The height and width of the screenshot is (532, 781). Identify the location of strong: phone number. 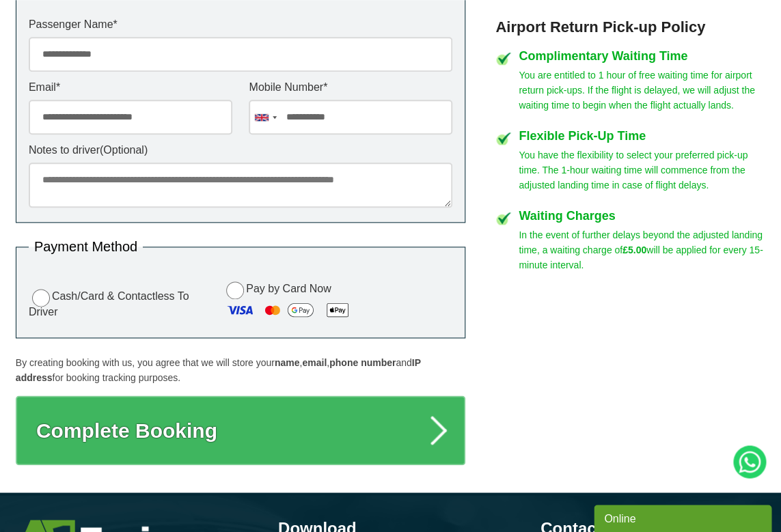
(362, 363).